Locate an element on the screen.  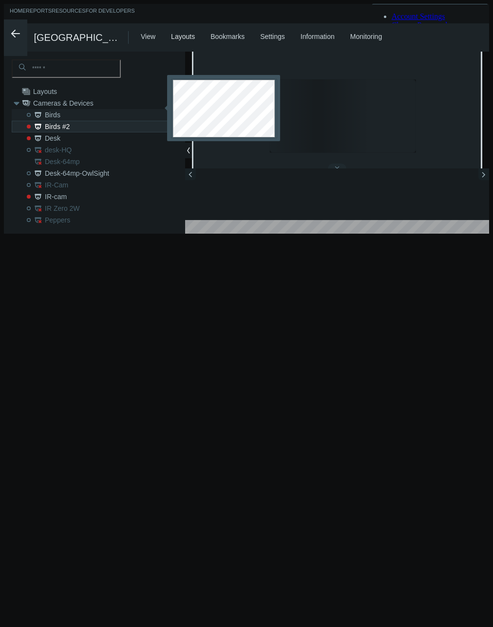
nx-search-highlight: Peppers is located at coordinates (107, 220).